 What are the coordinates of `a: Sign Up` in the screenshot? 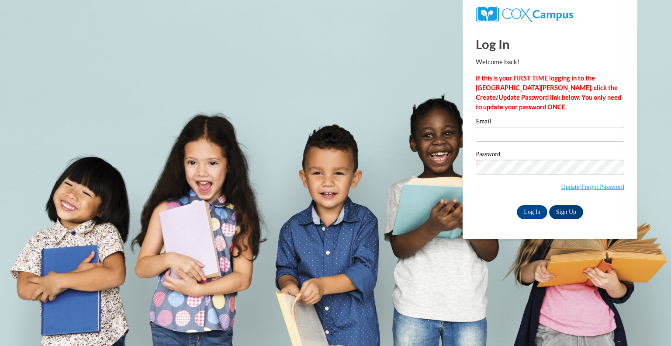 It's located at (566, 212).